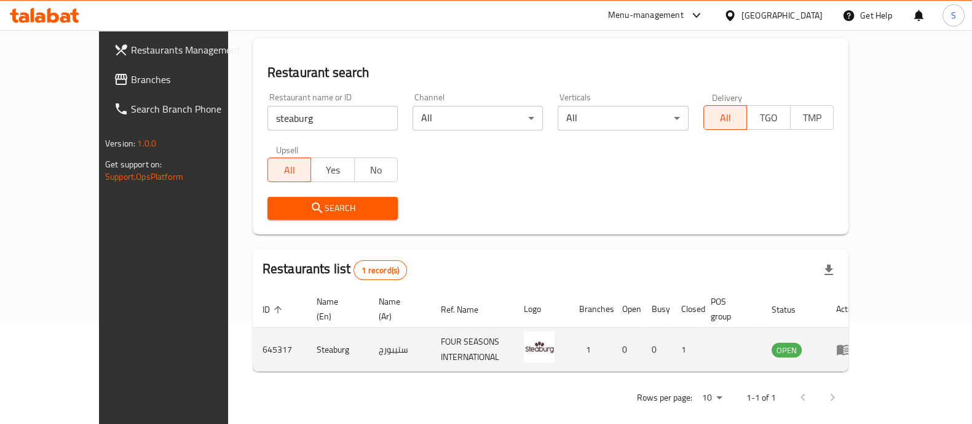  I want to click on span: Restaurants Management, so click(191, 50).